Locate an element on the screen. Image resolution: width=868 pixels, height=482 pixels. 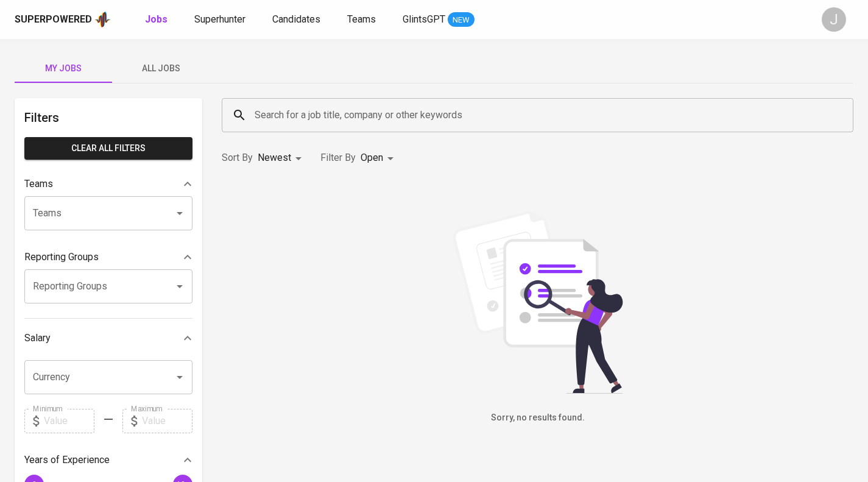
a: Teams is located at coordinates (363, 19).